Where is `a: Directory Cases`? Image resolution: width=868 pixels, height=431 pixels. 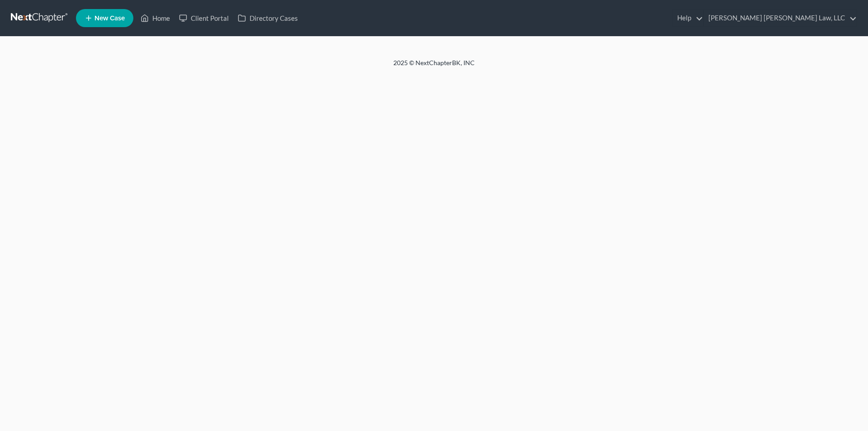
a: Directory Cases is located at coordinates (268, 18).